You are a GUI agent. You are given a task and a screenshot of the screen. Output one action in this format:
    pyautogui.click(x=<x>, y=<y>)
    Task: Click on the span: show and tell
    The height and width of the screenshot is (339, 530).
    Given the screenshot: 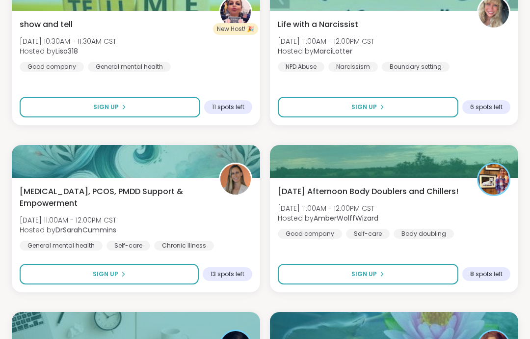 What is the action you would take?
    pyautogui.click(x=46, y=25)
    